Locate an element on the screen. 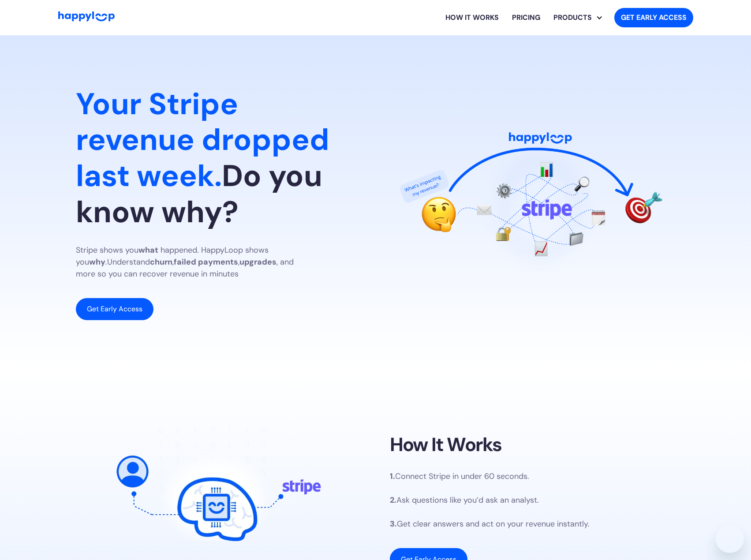  strong: upgrades is located at coordinates (258, 262).